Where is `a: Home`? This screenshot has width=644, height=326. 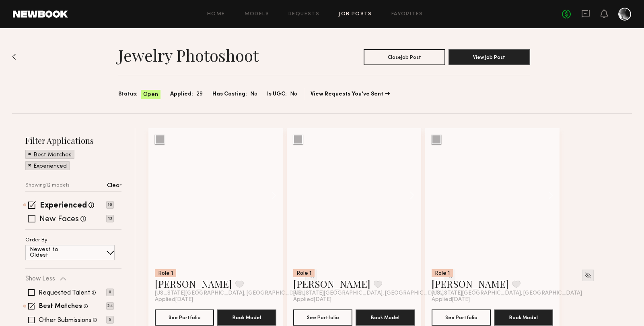 a: Home is located at coordinates (216, 14).